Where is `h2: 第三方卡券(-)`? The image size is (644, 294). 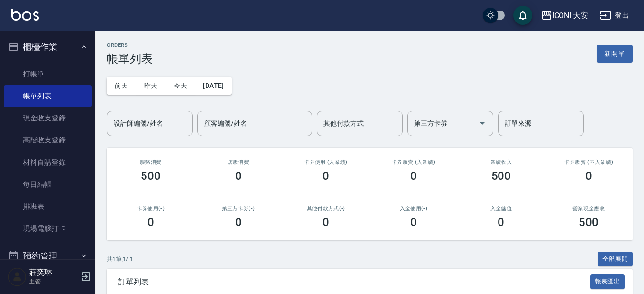
h2: 第三方卡券(-) is located at coordinates (238, 208).